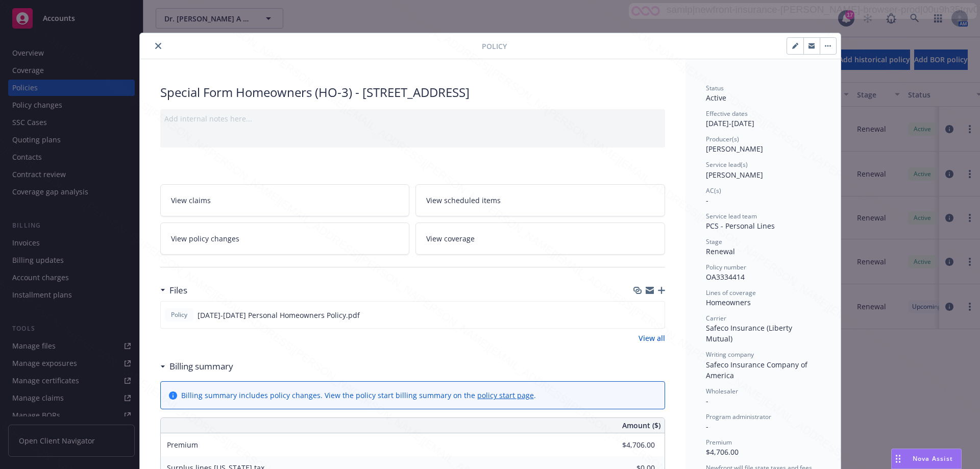 The width and height of the screenshot is (980, 469). What do you see at coordinates (201, 366) in the screenshot?
I see `h3: Billing summary` at bounding box center [201, 366].